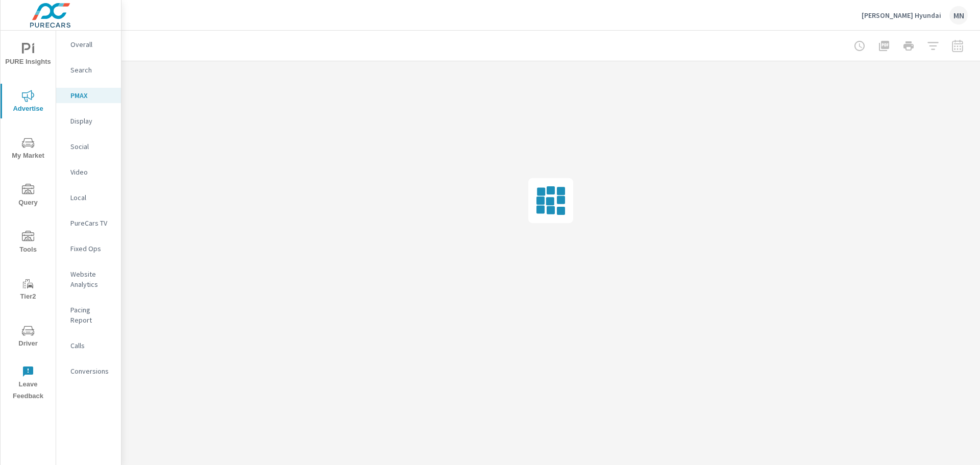  Describe the element at coordinates (91, 121) in the screenshot. I see `p: Display` at that location.